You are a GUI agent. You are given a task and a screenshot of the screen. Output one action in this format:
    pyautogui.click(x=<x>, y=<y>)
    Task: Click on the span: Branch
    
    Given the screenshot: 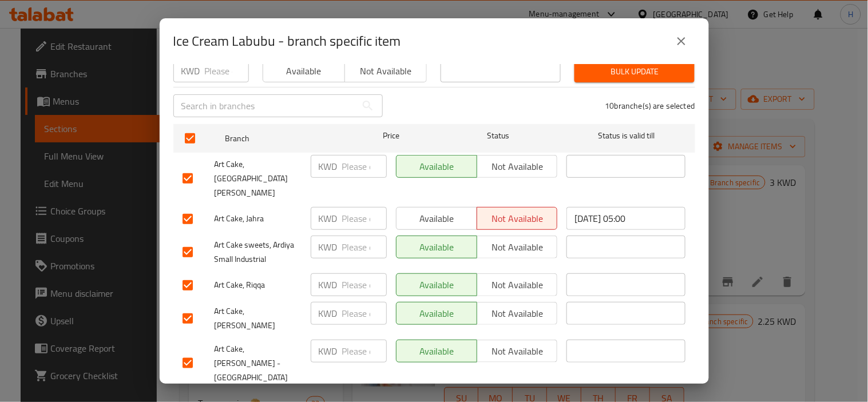 What is the action you would take?
    pyautogui.click(x=285, y=138)
    